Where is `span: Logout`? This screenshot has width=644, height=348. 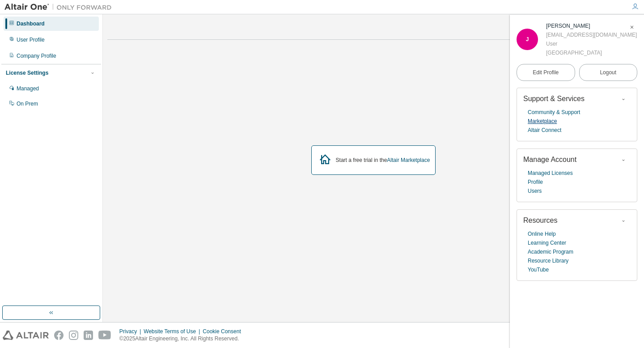
span: Logout is located at coordinates (608, 73).